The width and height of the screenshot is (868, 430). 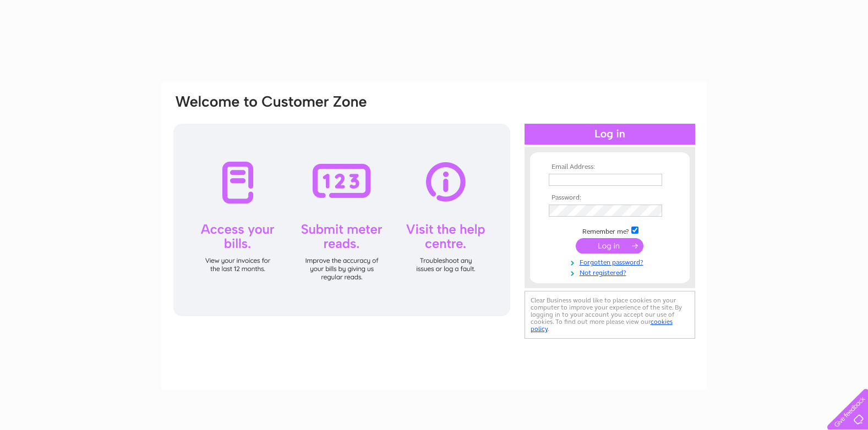 I want to click on input: Submit, so click(x=609, y=246).